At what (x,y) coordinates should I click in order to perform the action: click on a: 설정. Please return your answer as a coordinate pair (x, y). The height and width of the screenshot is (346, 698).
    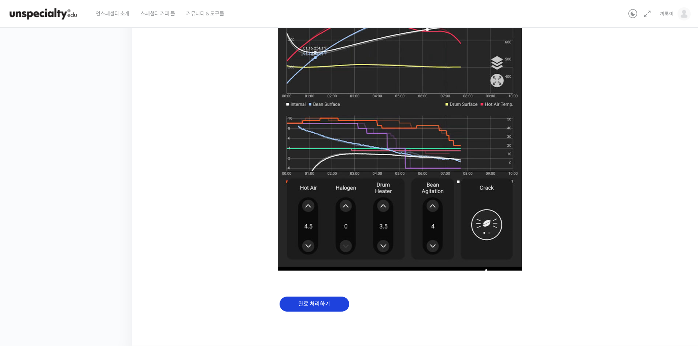
    Looking at the image, I should click on (118, 241).